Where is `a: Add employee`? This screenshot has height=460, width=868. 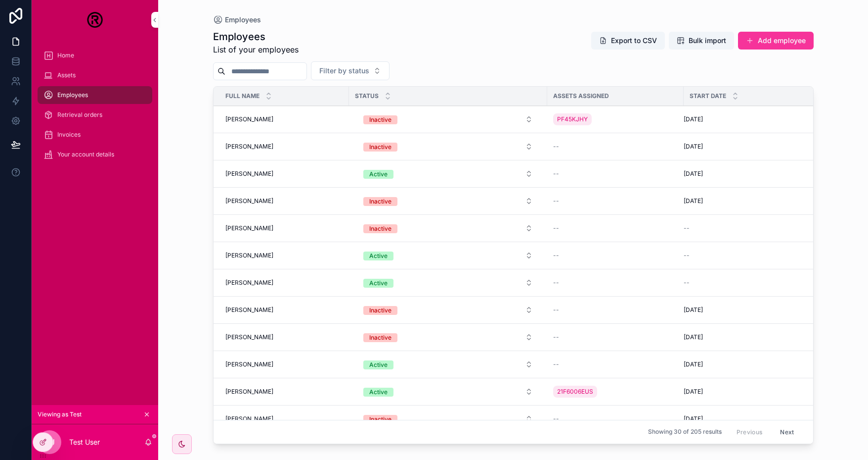 a: Add employee is located at coordinates (776, 41).